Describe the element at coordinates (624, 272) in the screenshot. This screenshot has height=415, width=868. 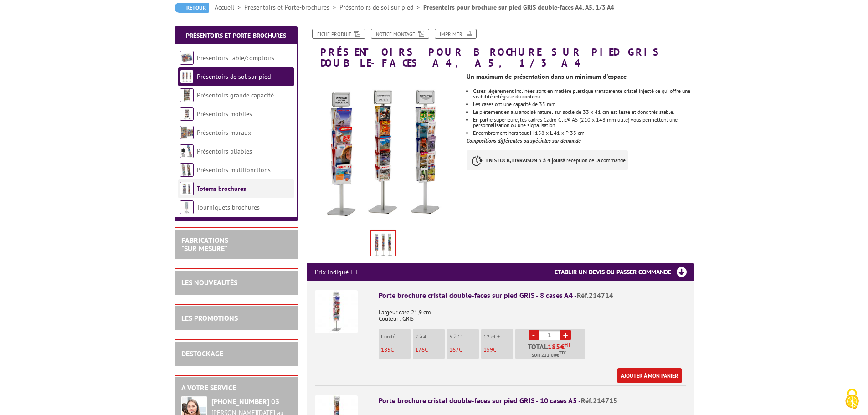
I see `h3: Etablir un devis ou passer commande` at that location.